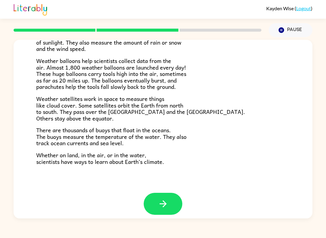 The width and height of the screenshot is (326, 238). What do you see at coordinates (100, 158) in the screenshot?
I see `span: Whether on land, in the air, or in the water, scientists have ways to learn about Earth’s climate.` at bounding box center [100, 158].